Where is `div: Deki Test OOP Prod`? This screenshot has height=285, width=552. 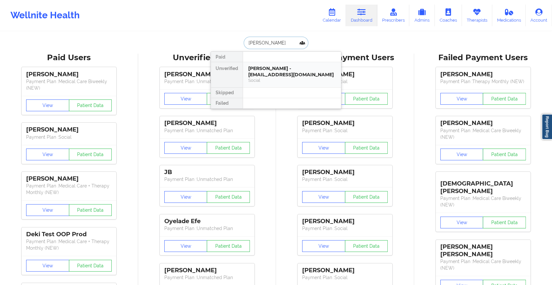 div: Deki Test OOP Prod is located at coordinates (69, 234).